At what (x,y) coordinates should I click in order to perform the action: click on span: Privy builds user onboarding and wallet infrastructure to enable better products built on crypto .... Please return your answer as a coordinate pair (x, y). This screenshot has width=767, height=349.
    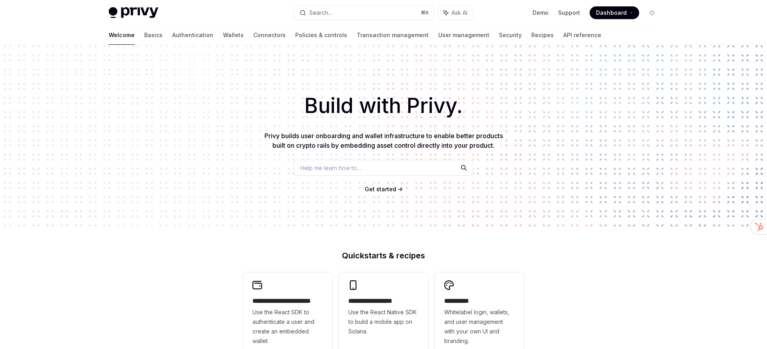
    Looking at the image, I should click on (384, 141).